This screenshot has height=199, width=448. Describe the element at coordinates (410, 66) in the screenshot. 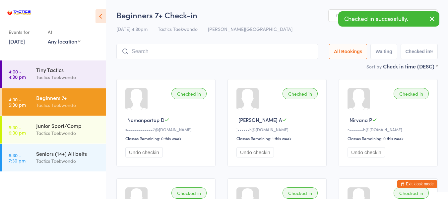

I see `div: Check in time (DESC)` at that location.